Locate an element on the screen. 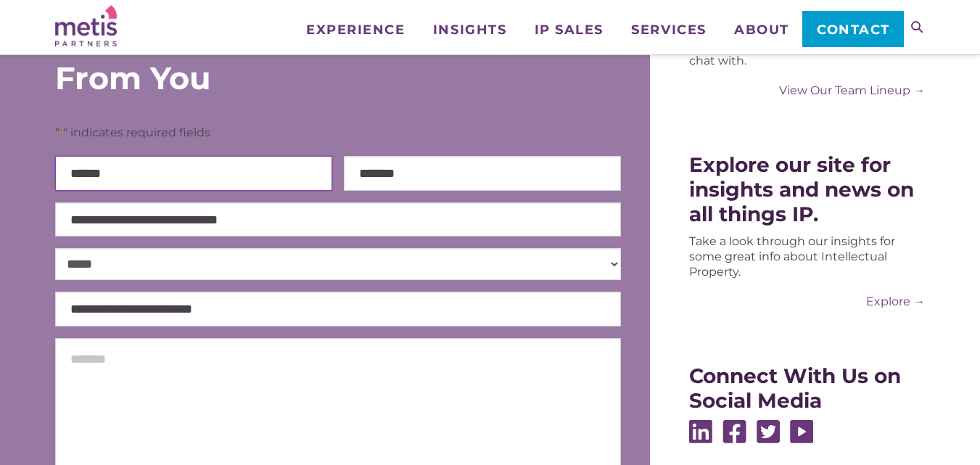 Image resolution: width=980 pixels, height=465 pixels. a: Contact is located at coordinates (852, 29).